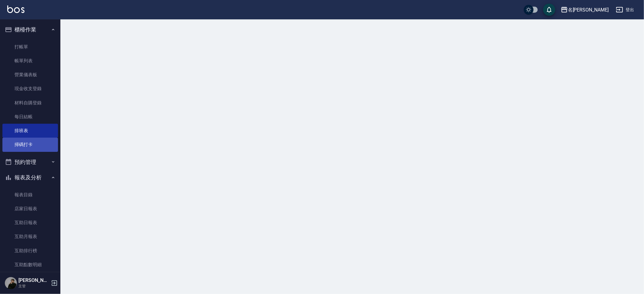 The width and height of the screenshot is (644, 294). Describe the element at coordinates (30, 131) in the screenshot. I see `a: 排班表` at that location.